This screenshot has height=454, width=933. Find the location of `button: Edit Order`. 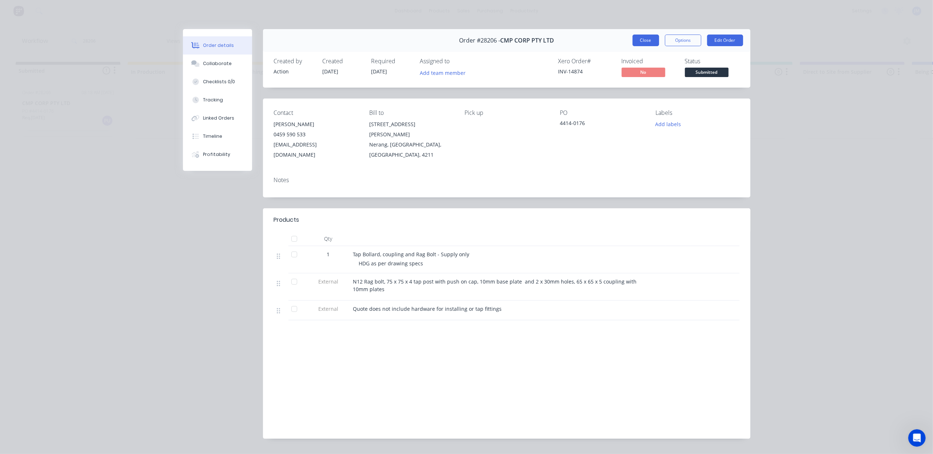

button: Edit Order is located at coordinates (725, 40).